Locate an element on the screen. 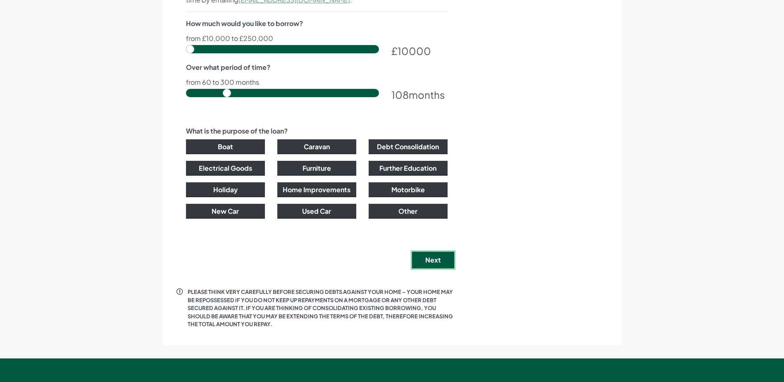 The height and width of the screenshot is (382, 784). button: Boat is located at coordinates (225, 147).